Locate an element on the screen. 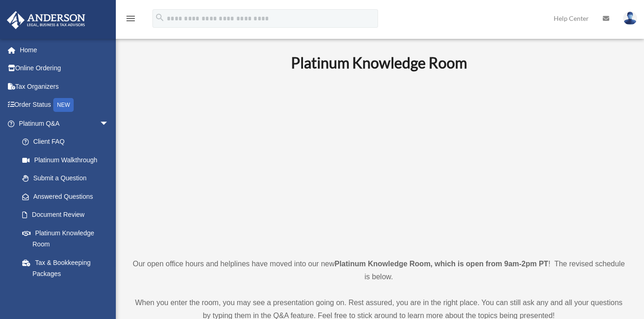 Image resolution: width=644 pixels, height=319 pixels. div: NEW is located at coordinates (63, 105).